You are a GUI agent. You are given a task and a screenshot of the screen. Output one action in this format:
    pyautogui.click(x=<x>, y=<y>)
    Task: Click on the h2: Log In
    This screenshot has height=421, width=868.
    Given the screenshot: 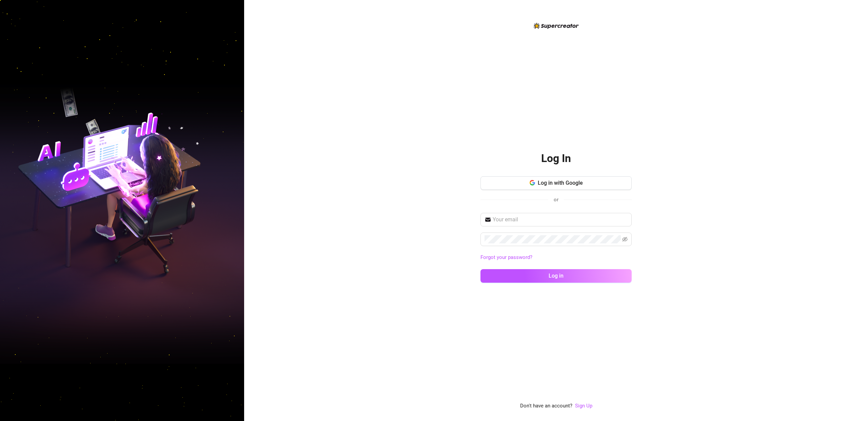 What is the action you would take?
    pyautogui.click(x=556, y=158)
    